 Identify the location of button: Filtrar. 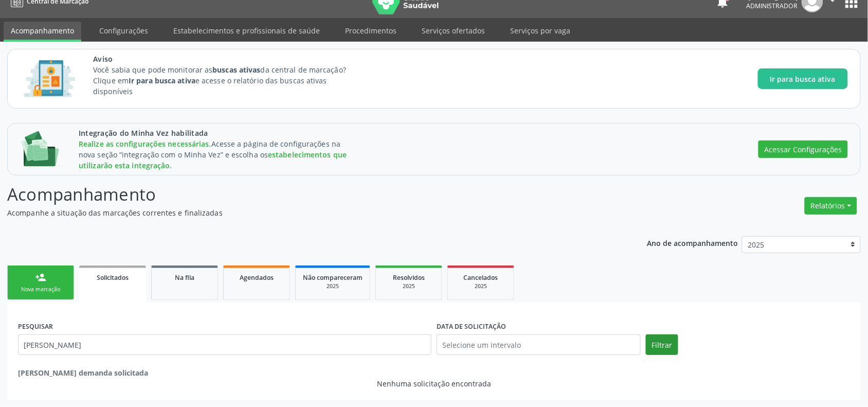
(662, 345).